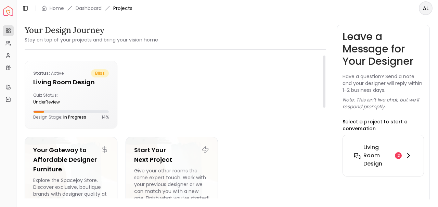  Describe the element at coordinates (383, 103) in the screenshot. I see `p: Note: This isn’t live chat, but we’ll respond promptly.` at that location.